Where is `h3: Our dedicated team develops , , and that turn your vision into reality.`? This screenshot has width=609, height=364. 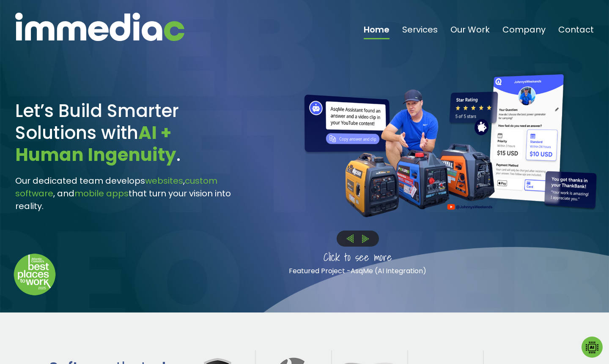 h3: Our dedicated team develops , , and that turn your vision into reality. is located at coordinates (126, 194).